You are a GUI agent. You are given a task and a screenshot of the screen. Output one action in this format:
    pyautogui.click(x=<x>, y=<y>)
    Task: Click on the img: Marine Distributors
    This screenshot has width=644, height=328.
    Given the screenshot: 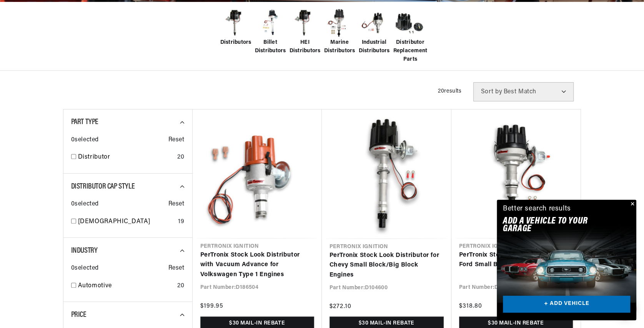 What is the action you would take?
    pyautogui.click(x=340, y=23)
    